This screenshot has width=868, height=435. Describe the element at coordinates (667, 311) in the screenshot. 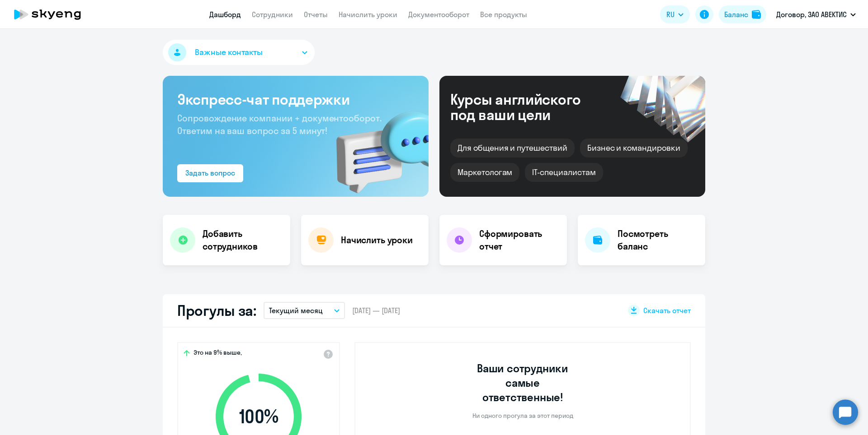

I see `span: Скачать отчет` at that location.